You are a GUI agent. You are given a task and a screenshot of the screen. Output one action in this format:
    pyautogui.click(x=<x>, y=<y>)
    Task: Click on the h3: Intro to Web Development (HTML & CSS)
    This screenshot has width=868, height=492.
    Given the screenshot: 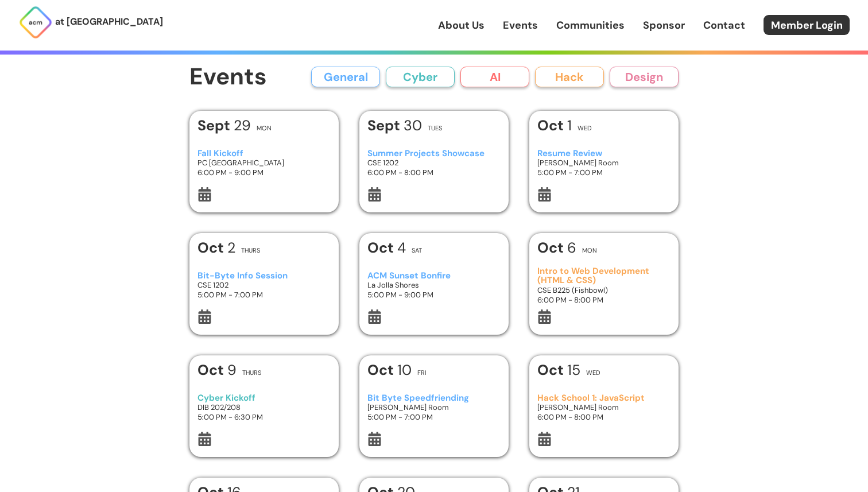 What is the action you would take?
    pyautogui.click(x=604, y=275)
    